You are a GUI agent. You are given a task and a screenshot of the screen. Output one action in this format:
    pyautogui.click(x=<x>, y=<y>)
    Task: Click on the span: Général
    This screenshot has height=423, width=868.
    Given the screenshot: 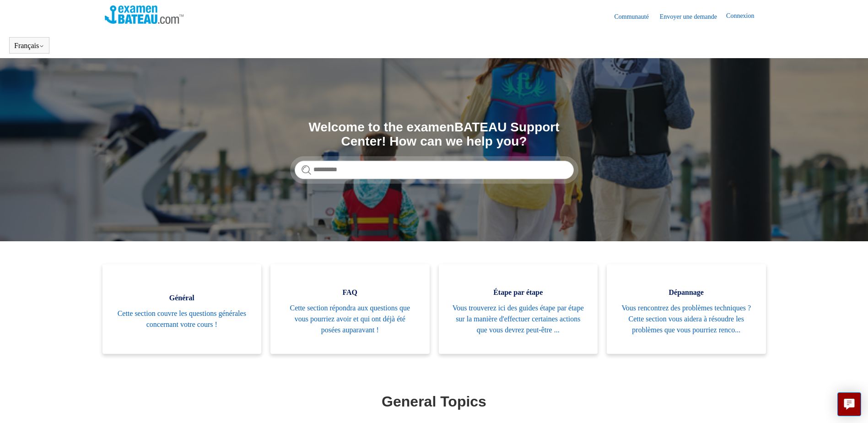 What is the action you would take?
    pyautogui.click(x=182, y=298)
    